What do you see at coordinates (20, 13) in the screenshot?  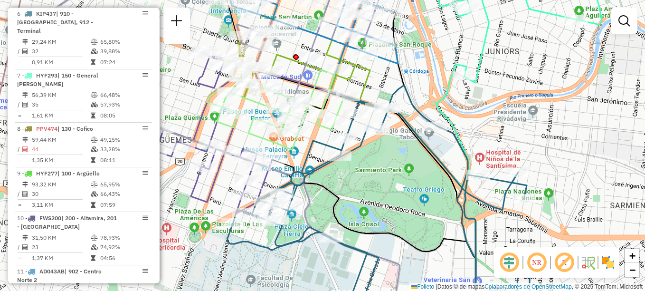 I see `font: 6 -` at bounding box center [20, 13].